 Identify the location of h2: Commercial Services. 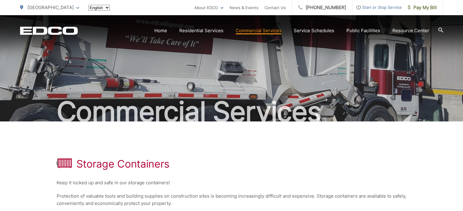
(232, 112).